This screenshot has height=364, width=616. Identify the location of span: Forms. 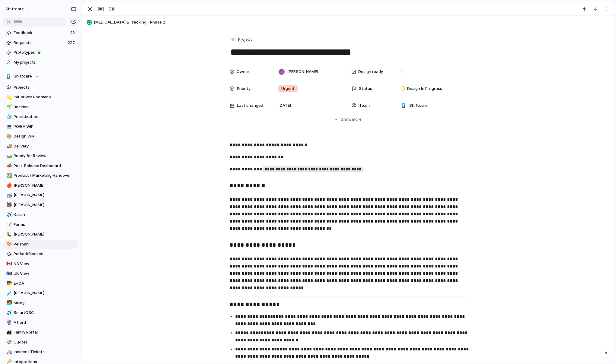
(45, 225).